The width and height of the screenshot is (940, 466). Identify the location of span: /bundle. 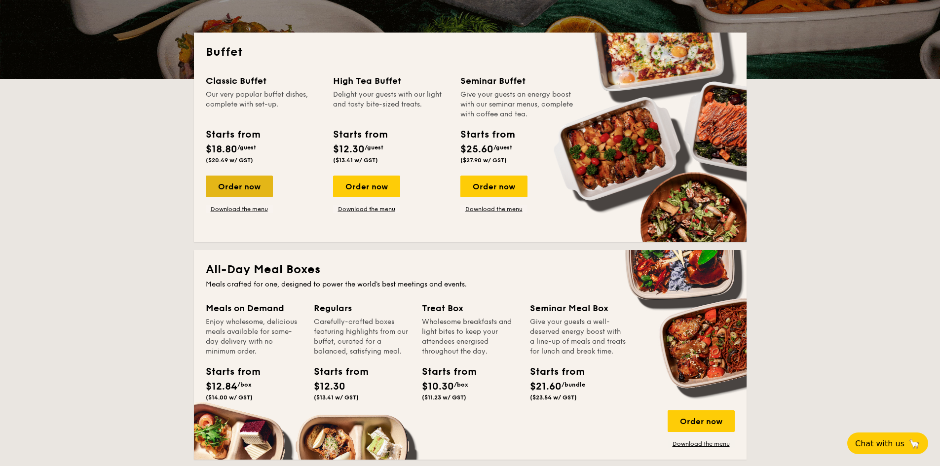
(573, 385).